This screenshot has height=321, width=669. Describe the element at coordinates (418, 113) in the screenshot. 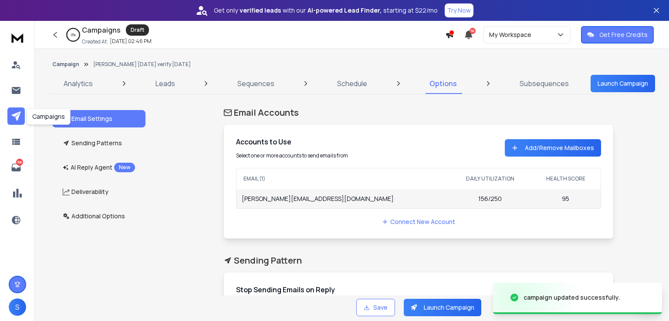

I see `h1: Email Accounts` at that location.